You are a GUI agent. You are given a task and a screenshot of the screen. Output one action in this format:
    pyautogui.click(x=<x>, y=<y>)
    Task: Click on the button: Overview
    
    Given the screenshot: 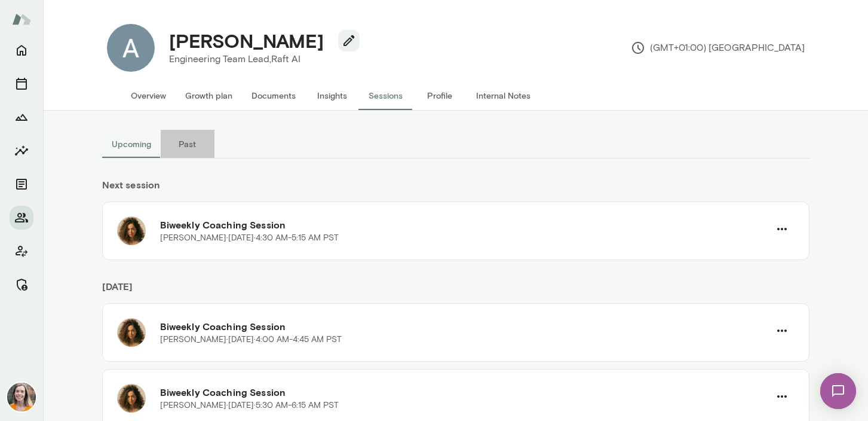 What is the action you would take?
    pyautogui.click(x=148, y=96)
    